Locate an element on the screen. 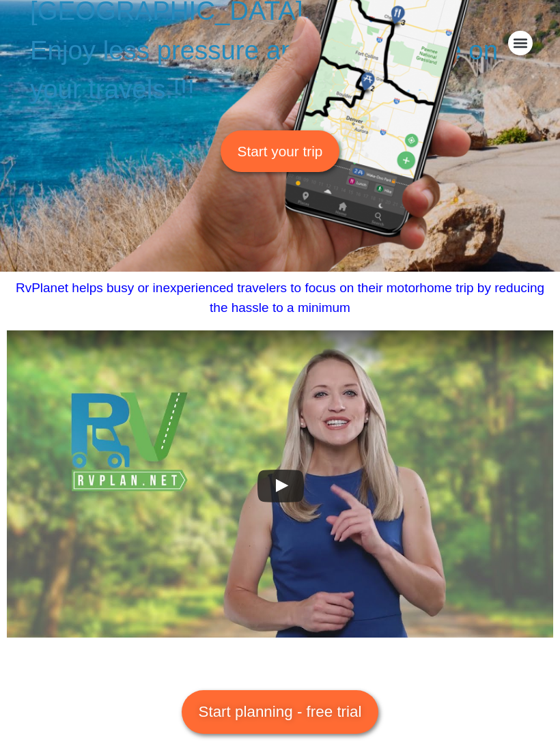 This screenshot has height=755, width=560. a: Start your trip is located at coordinates (280, 151).